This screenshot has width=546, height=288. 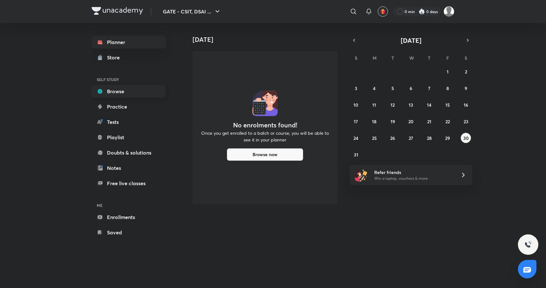 What do you see at coordinates (393, 105) in the screenshot?
I see `button: August 12, 2025` at bounding box center [393, 105].